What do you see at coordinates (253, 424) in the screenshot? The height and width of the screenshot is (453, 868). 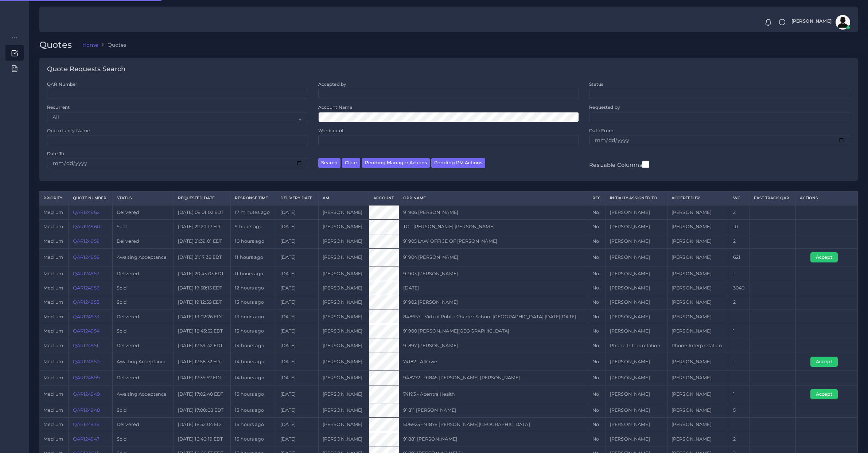 I see `td: 15 hours ago` at bounding box center [253, 424].